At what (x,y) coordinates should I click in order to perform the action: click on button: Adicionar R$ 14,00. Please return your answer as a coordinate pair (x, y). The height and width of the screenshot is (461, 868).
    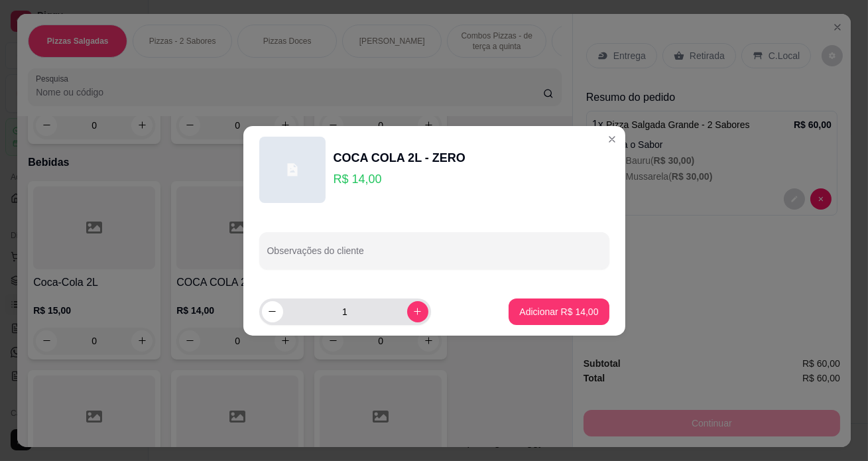
    Looking at the image, I should click on (559, 312).